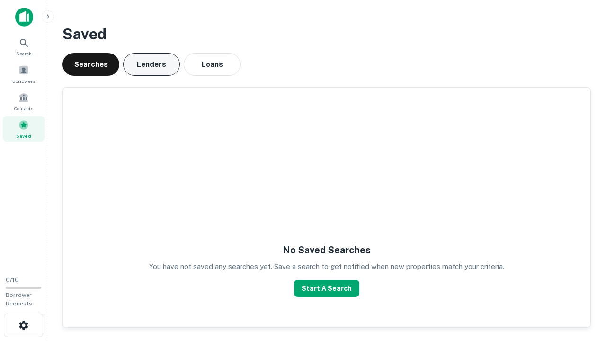 The width and height of the screenshot is (606, 341). Describe the element at coordinates (24, 108) in the screenshot. I see `span: Contacts` at that location.